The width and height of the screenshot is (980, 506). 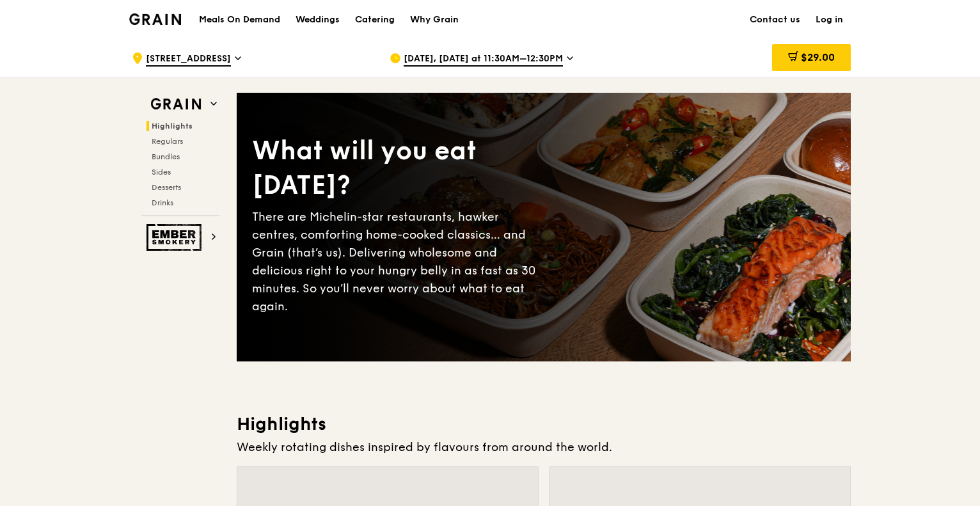 I want to click on span: Highlights, so click(x=172, y=126).